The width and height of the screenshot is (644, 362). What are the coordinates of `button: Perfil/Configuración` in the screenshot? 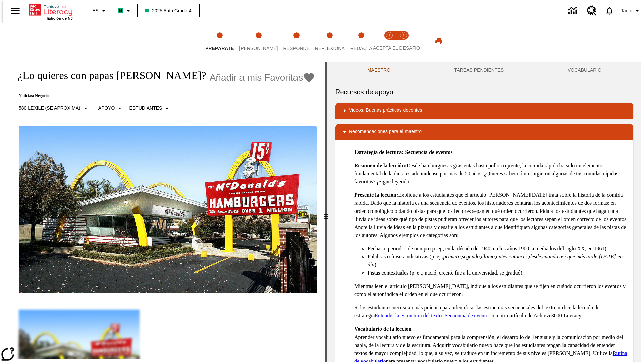 It's located at (630, 11).